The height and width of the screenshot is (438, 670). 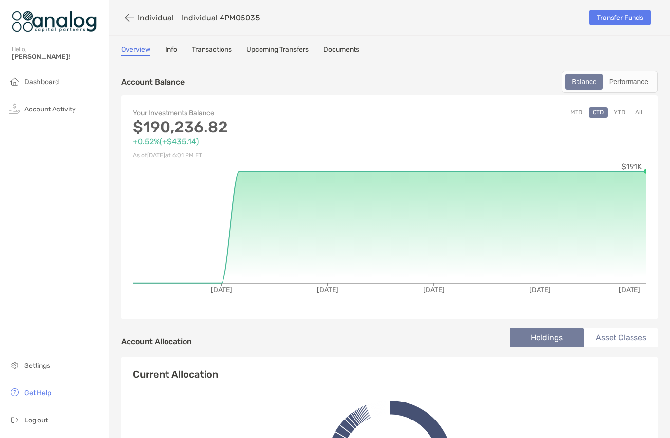 I want to click on button: QTD, so click(x=598, y=112).